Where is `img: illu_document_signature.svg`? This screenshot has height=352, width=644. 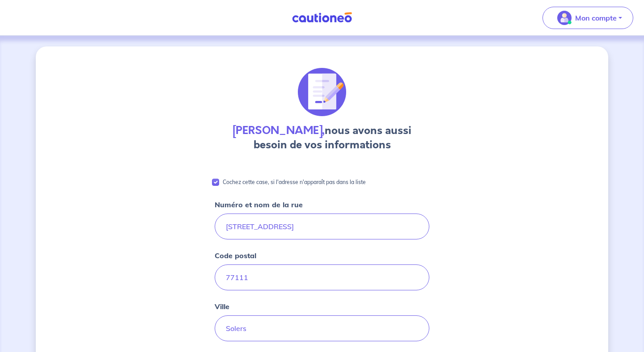 img: illu_document_signature.svg is located at coordinates (322, 92).